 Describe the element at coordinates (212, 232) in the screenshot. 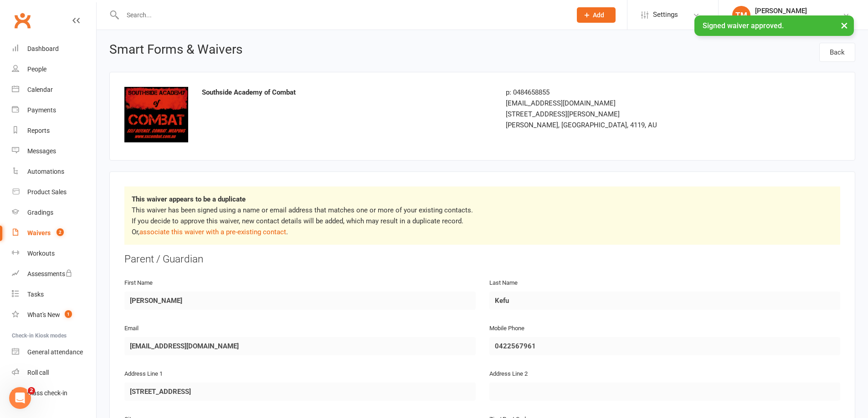

I see `a: associate this waiver with a pre-existing contact` at that location.